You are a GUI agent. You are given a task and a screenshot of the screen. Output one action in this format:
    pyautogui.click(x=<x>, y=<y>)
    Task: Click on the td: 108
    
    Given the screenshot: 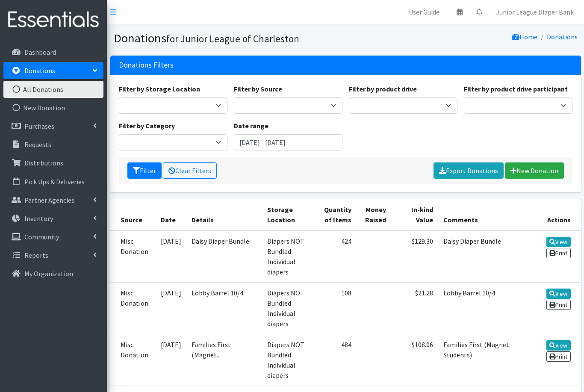 What is the action you would take?
    pyautogui.click(x=335, y=308)
    